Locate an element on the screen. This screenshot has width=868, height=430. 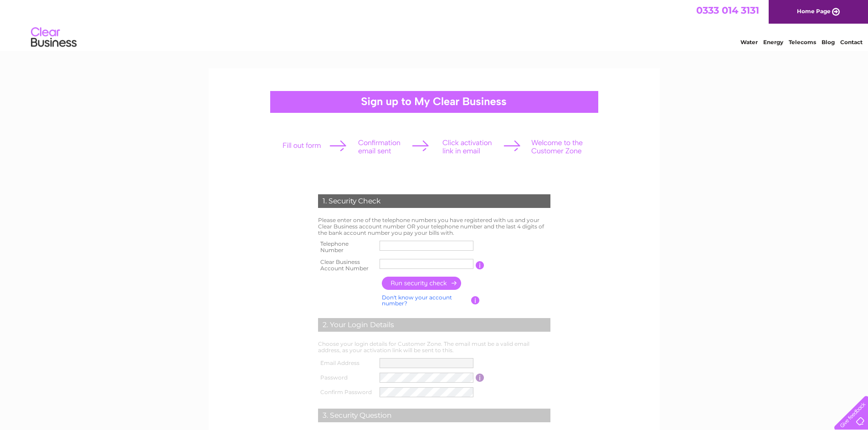
div: 3. Security Question is located at coordinates (434, 416).